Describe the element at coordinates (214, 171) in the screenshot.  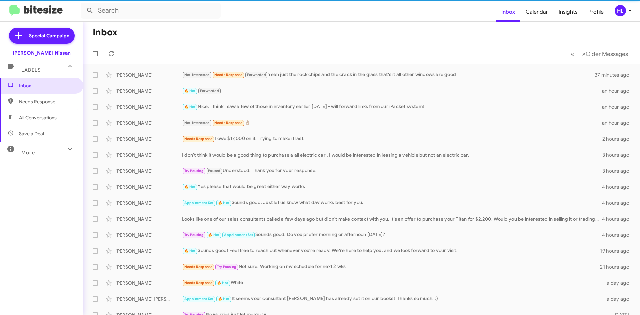
I see `span: Paused` at that location.